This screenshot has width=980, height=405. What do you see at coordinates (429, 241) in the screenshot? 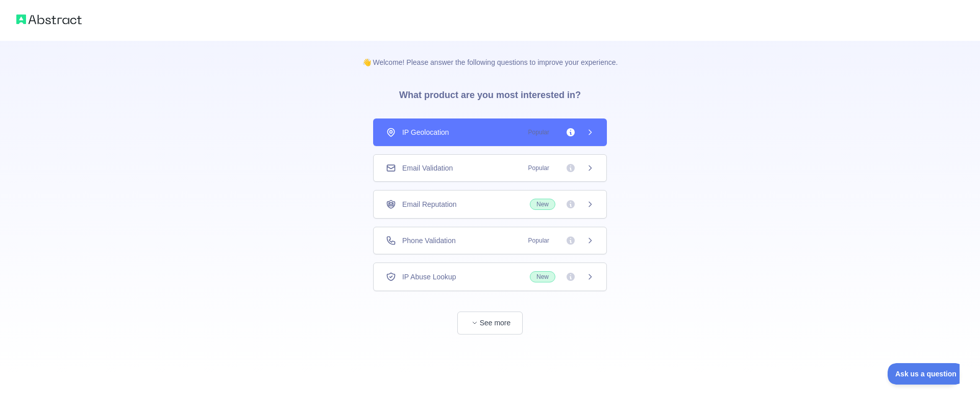
I see `span: Phone Validation` at bounding box center [429, 241].